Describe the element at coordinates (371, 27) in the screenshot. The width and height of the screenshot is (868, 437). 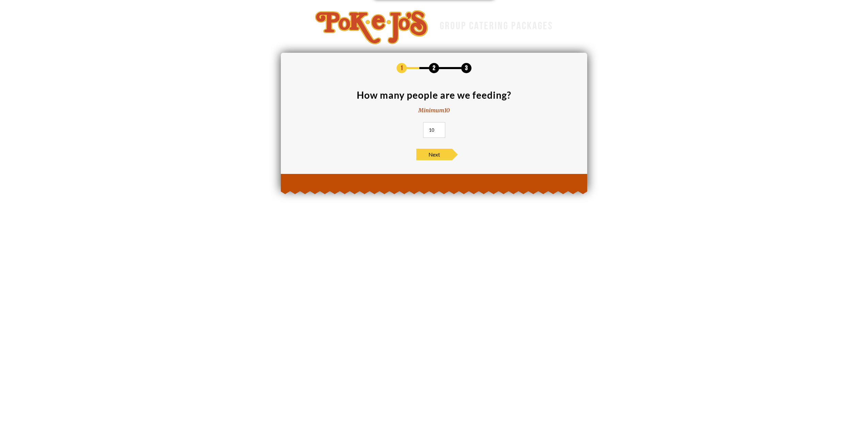
I see `img: logo-34603ddf.svg` at that location.